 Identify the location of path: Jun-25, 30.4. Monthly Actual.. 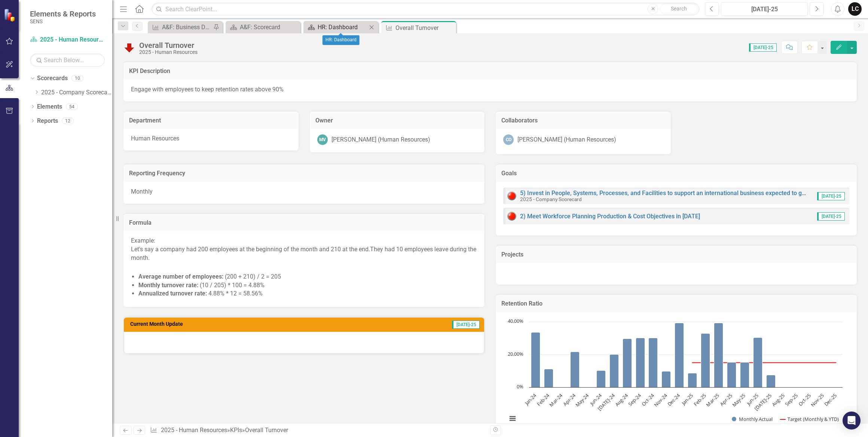
(758, 362).